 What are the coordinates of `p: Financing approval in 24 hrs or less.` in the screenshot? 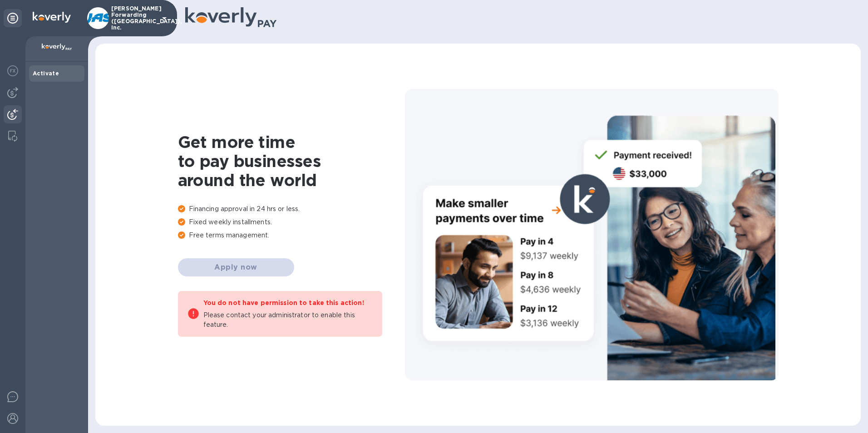 It's located at (291, 209).